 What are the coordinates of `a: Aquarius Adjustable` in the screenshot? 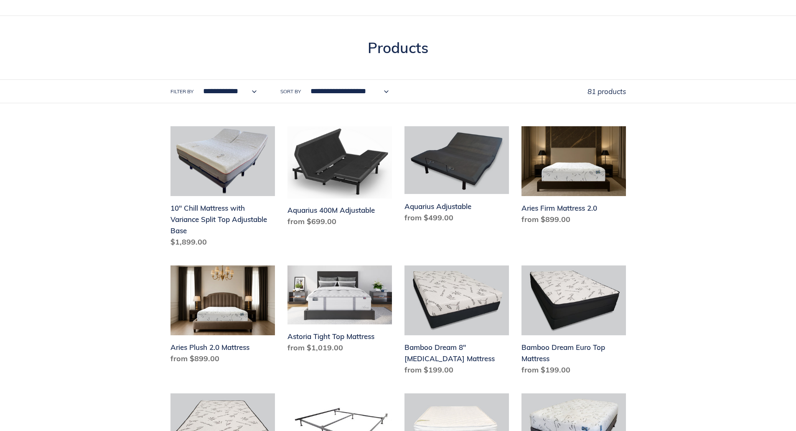 It's located at (456, 176).